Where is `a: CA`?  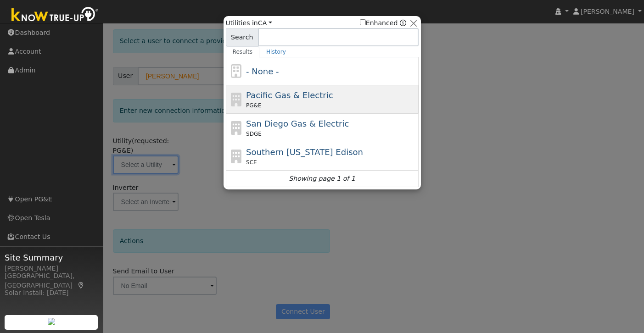 a: CA is located at coordinates (265, 23).